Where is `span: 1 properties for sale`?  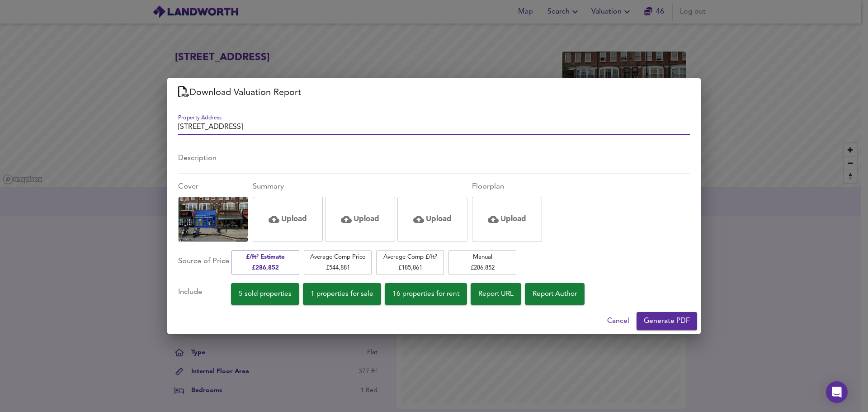
span: 1 properties for sale is located at coordinates (341, 294).